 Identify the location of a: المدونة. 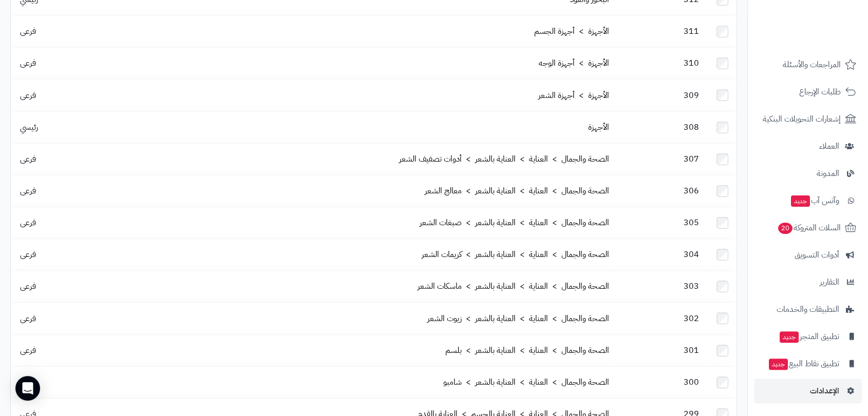
(808, 173).